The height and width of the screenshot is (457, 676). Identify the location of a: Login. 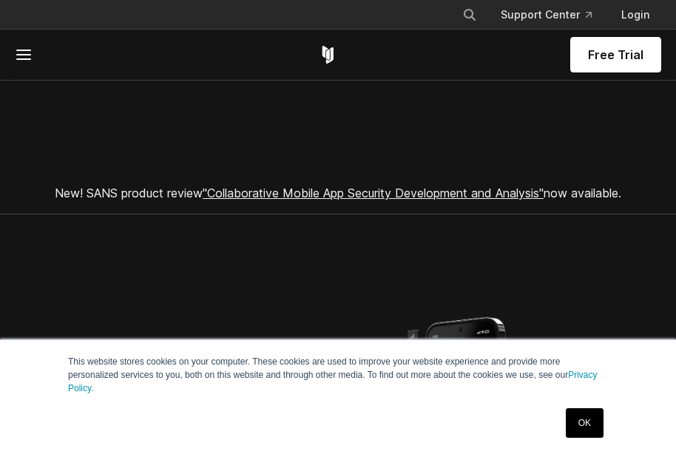
(636, 15).